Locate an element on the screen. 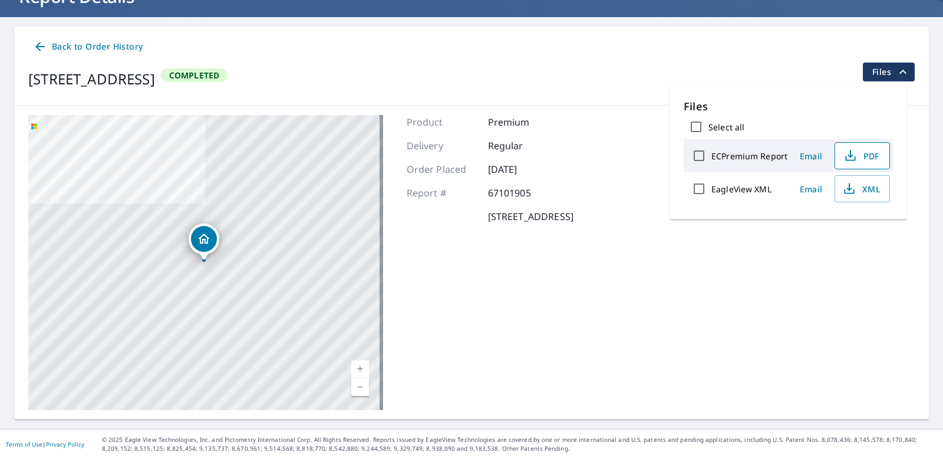  p: Files is located at coordinates (788, 106).